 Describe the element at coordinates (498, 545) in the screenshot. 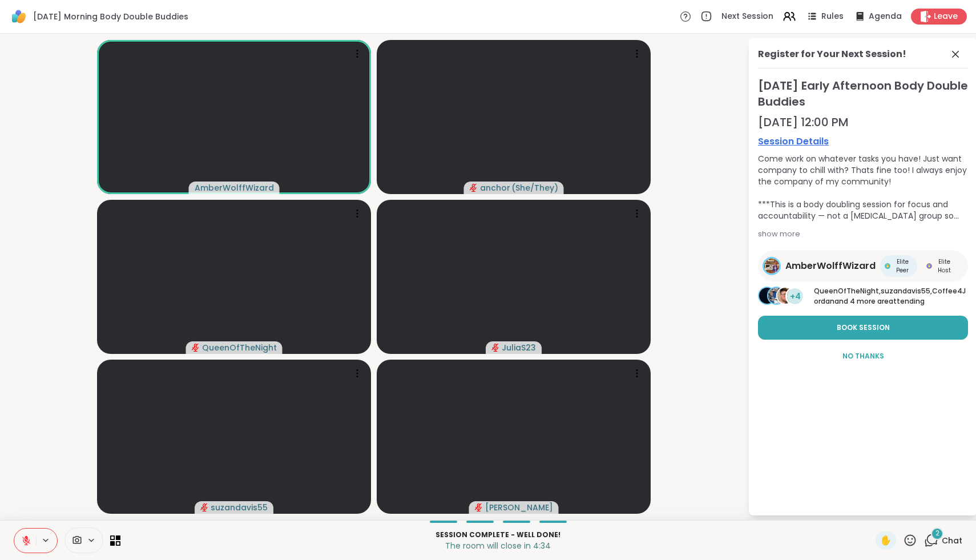

I see `p: The room will close in 4:34` at that location.